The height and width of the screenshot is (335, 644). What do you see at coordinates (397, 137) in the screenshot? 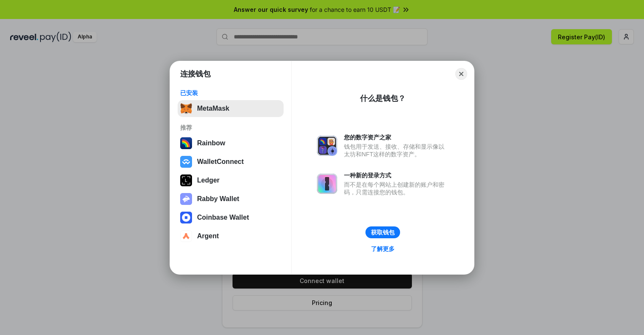
I see `div: 您的数字资产之家` at bounding box center [397, 137].